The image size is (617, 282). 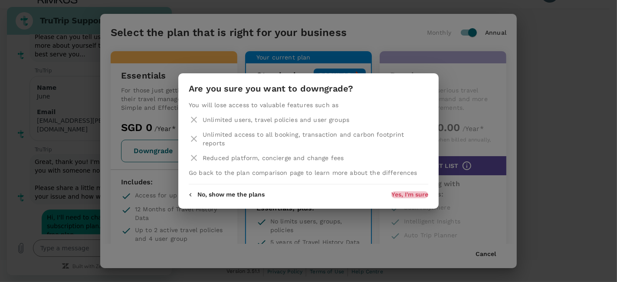 I want to click on button: Yes, I'm sure, so click(x=409, y=195).